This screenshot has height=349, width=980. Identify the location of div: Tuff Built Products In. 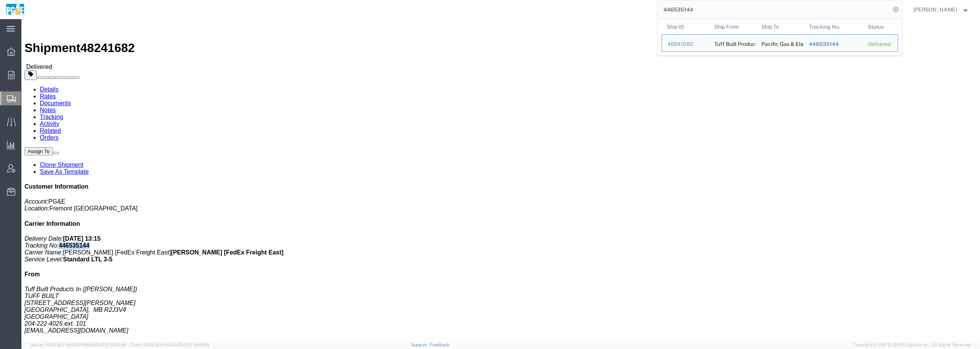
(732, 43).